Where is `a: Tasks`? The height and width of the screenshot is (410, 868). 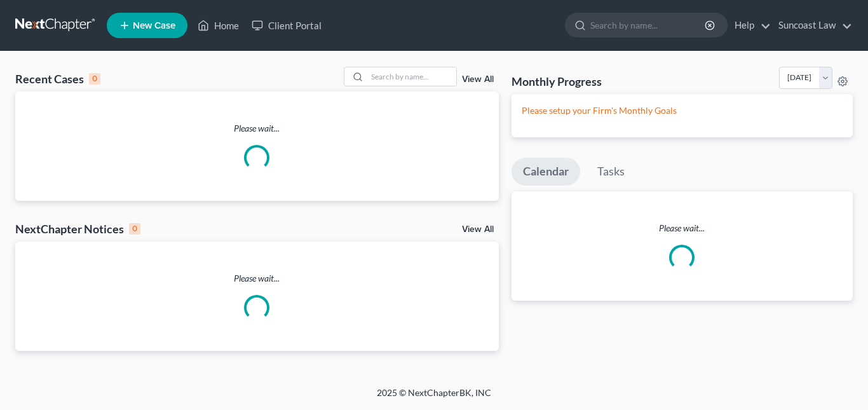
a: Tasks is located at coordinates (611, 172).